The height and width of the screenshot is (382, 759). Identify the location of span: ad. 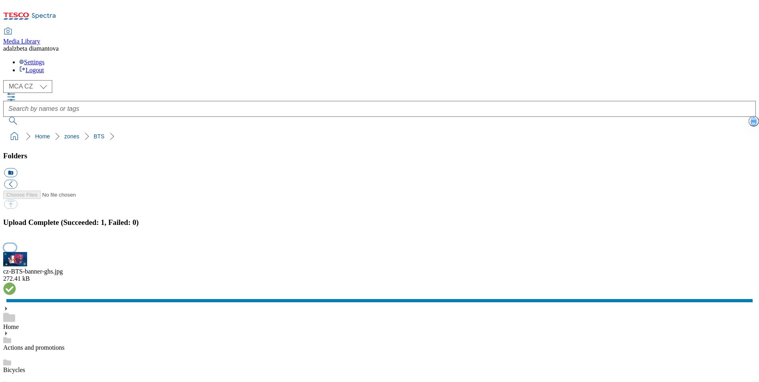
(6, 48).